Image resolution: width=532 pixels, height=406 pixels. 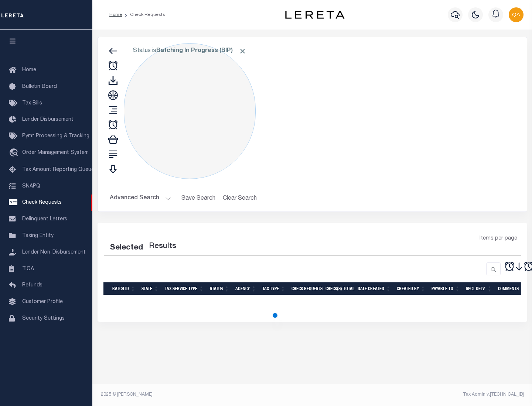 What do you see at coordinates (305, 288) in the screenshot?
I see `th: Check Requests` at bounding box center [305, 288].